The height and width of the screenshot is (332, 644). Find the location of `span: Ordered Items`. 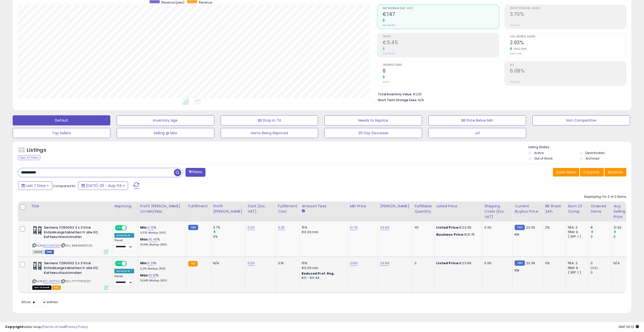

span: Ordered Items is located at coordinates (441, 65).